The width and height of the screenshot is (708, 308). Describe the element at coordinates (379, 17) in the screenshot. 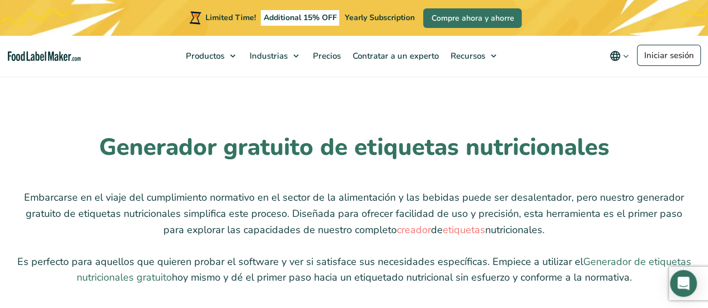

I see `span: Yearly Subscription` at that location.